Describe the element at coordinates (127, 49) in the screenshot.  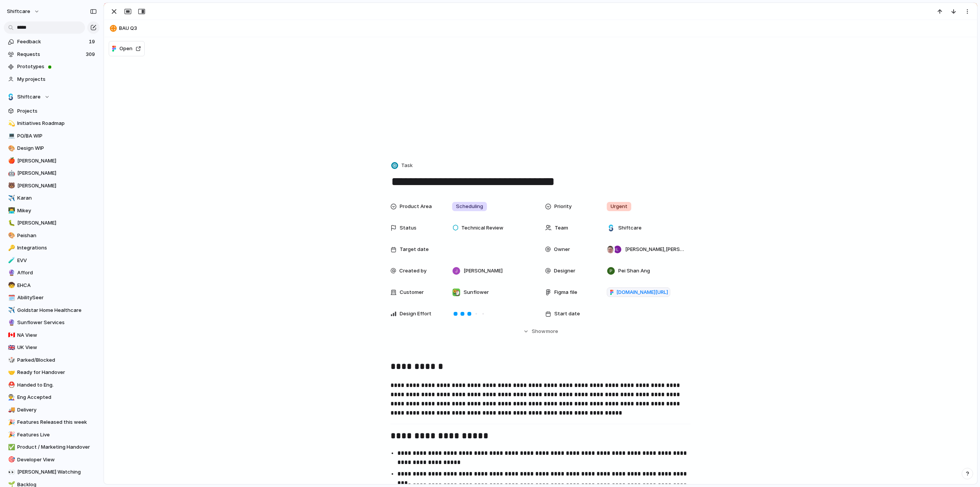
I see `button: Open` at that location.